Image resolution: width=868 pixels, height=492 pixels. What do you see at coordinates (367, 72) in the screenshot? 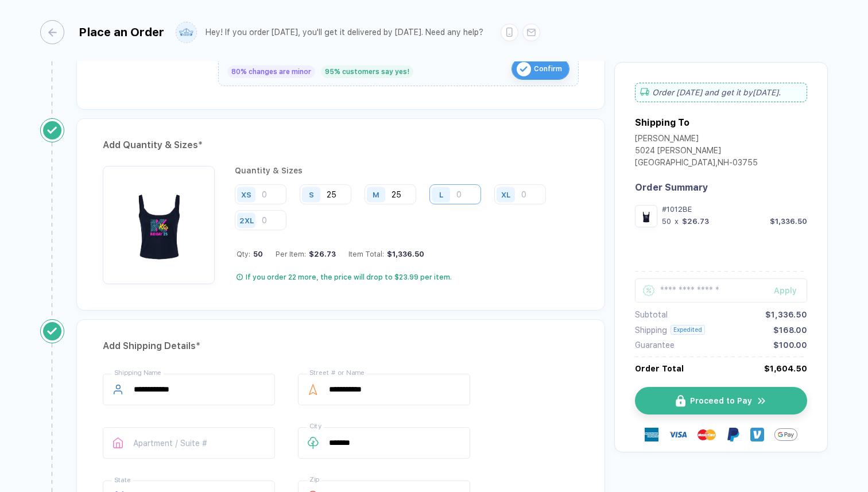
I see `div: 95% customers say yes!` at bounding box center [367, 72].